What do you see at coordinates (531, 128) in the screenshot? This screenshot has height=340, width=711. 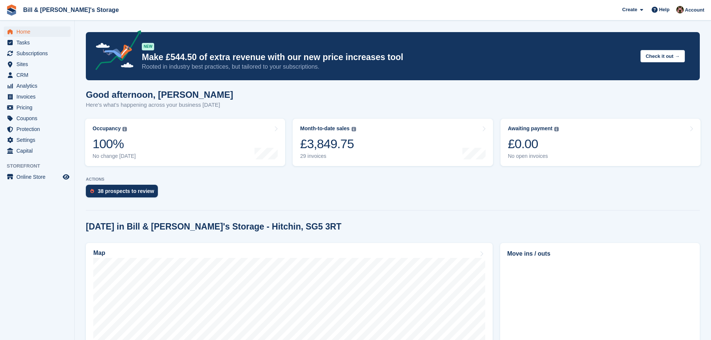 I see `div: Awaiting payment` at bounding box center [531, 128].